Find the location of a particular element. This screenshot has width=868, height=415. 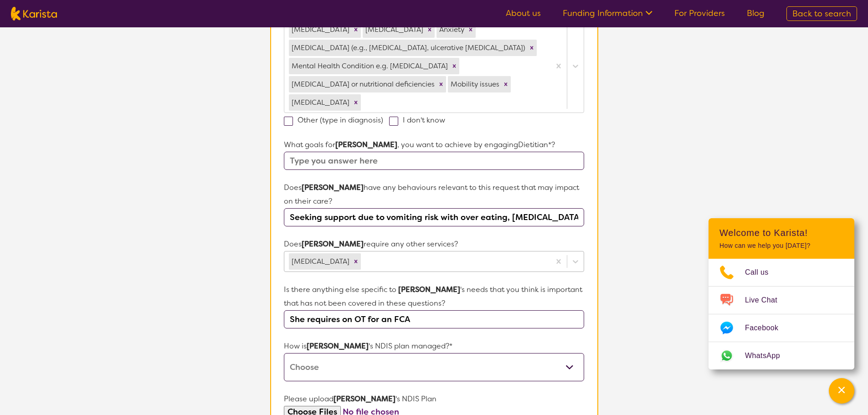

div: Remove Bipolar disorder is located at coordinates (430, 29).